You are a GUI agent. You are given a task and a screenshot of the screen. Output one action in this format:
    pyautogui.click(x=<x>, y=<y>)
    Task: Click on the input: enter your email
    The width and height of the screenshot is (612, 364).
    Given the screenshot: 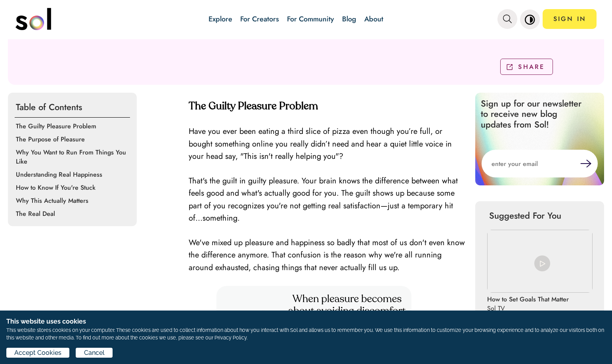 What is the action you would take?
    pyautogui.click(x=531, y=163)
    